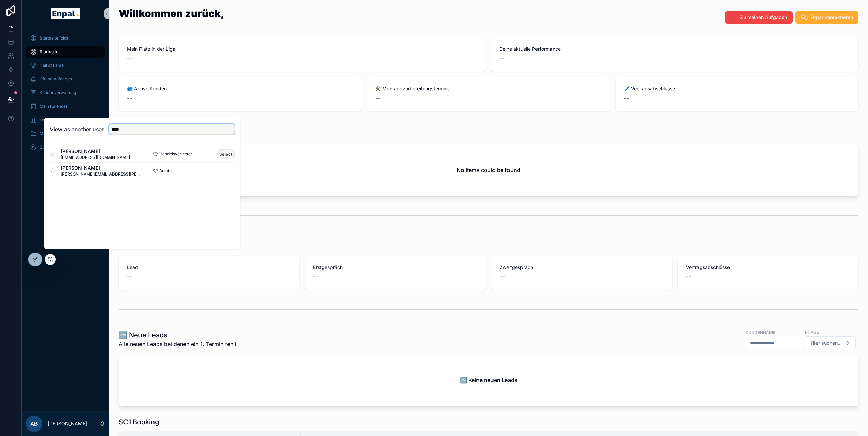 This screenshot has width=868, height=436. Describe the element at coordinates (65, 13) in the screenshot. I see `img: App logo` at that location.